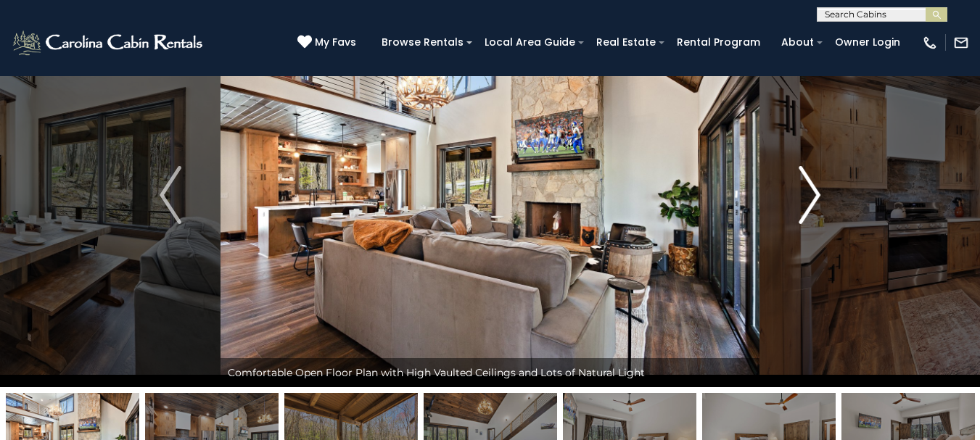 Image resolution: width=980 pixels, height=440 pixels. I want to click on a: Local Area Guide, so click(529, 42).